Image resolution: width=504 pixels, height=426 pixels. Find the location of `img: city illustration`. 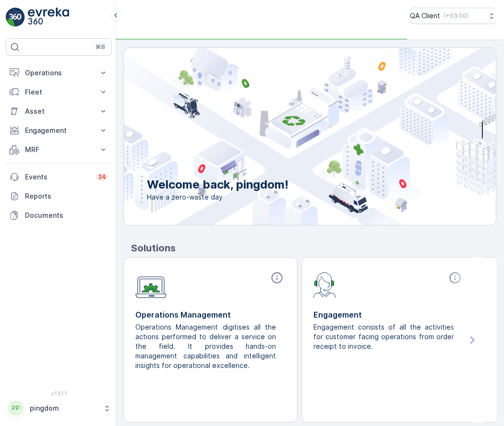

img: city illustration is located at coordinates (288, 137).